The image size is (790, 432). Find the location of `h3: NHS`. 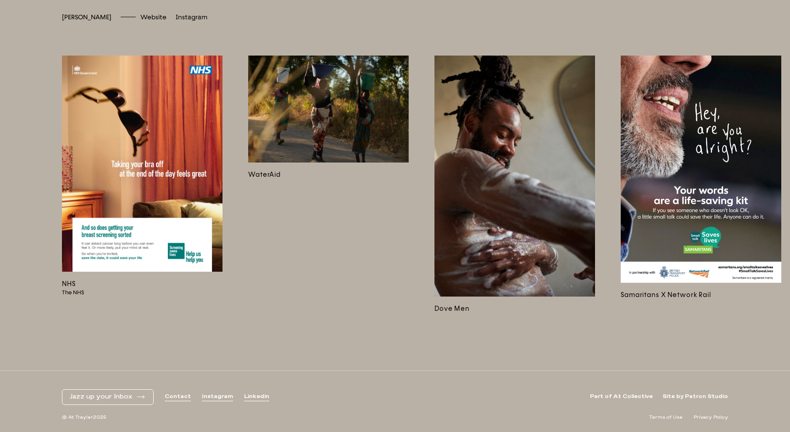

h3: NHS is located at coordinates (142, 284).